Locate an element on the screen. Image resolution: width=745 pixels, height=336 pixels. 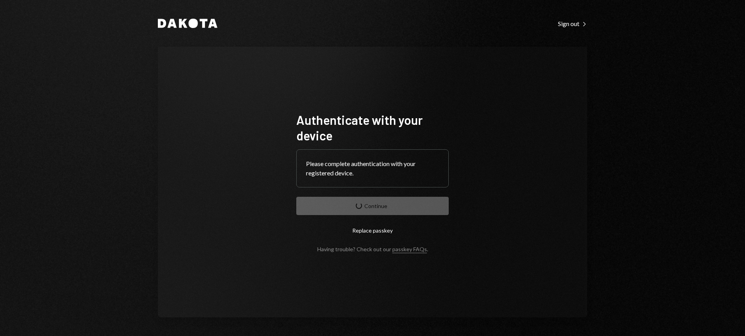
a: passkey FAQs is located at coordinates (409, 249).